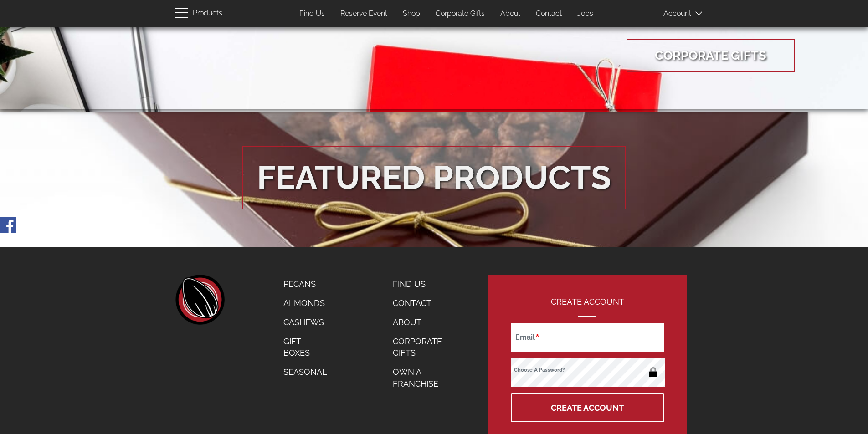 Image resolution: width=868 pixels, height=434 pixels. Describe the element at coordinates (305, 323) in the screenshot. I see `a: Cashews` at that location.